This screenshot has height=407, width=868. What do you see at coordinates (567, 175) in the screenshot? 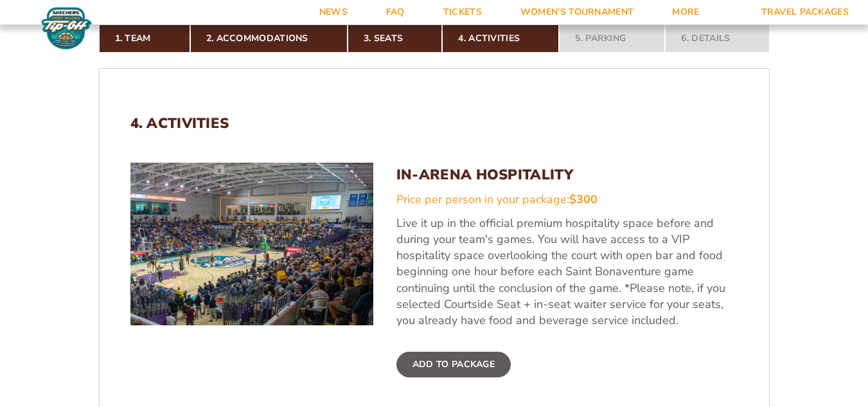
I see `h3: In-Arena Hospitality` at bounding box center [567, 175].